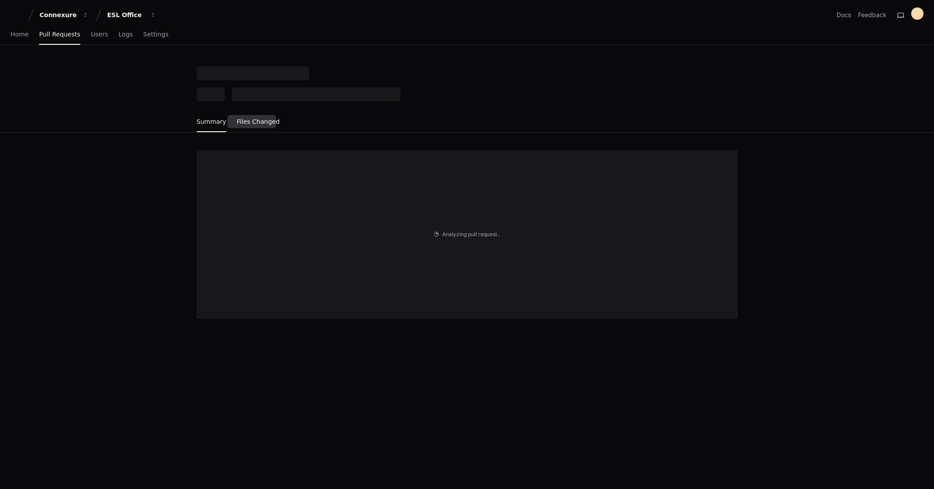  What do you see at coordinates (126, 15) in the screenshot?
I see `div: ESL Office` at bounding box center [126, 15].